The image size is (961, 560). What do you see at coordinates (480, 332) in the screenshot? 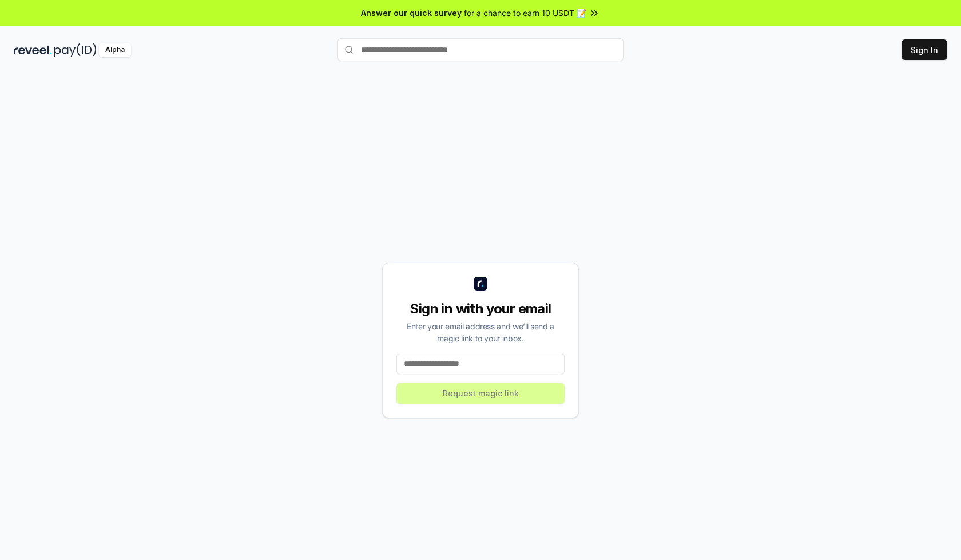
I see `div: Enter your email address and we’ll send a magic link to your inbox.` at bounding box center [480, 332].